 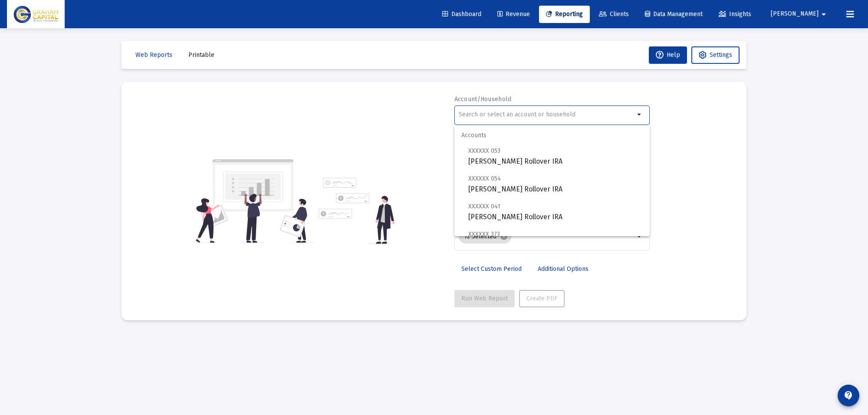 I want to click on button: Settings, so click(x=715, y=55).